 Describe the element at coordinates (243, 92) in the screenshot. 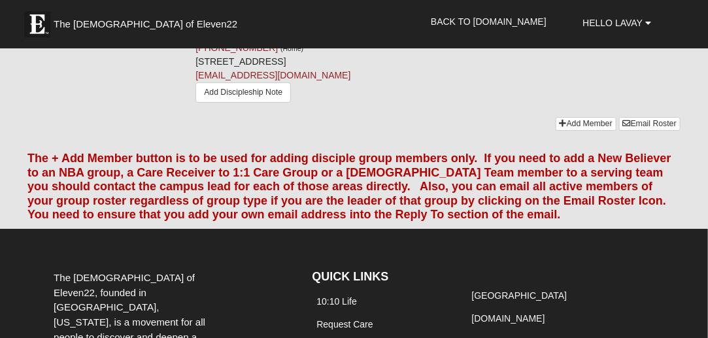

I see `a: Add Discipleship Note` at that location.